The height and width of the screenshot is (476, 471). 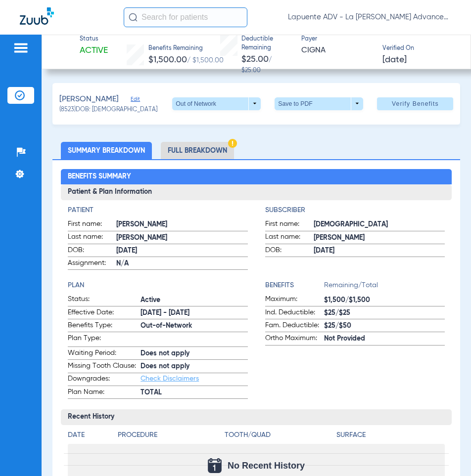 I want to click on h4: Subscriber, so click(x=355, y=210).